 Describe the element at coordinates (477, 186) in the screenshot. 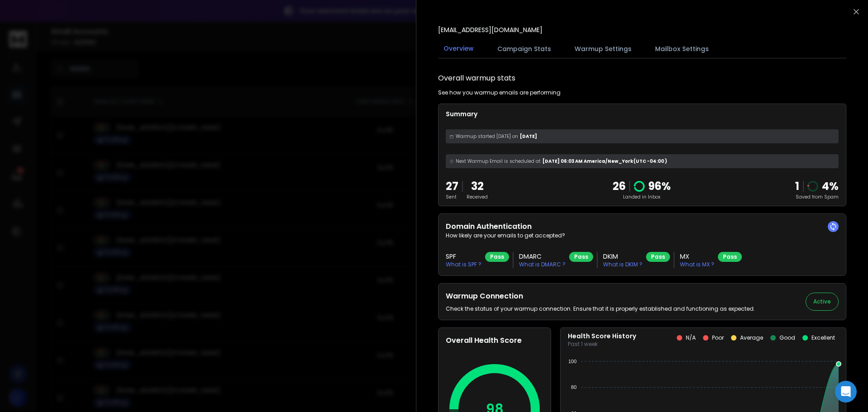

I see `p: 32` at that location.